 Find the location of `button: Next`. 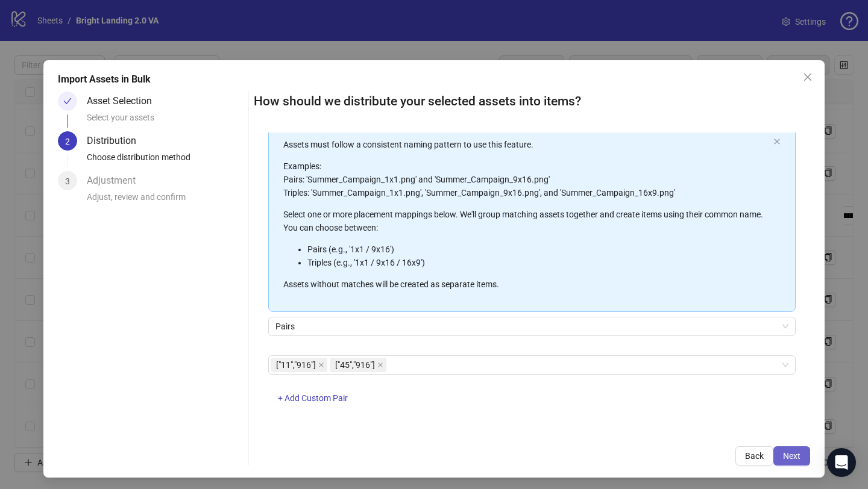

button: Next is located at coordinates (791, 456).